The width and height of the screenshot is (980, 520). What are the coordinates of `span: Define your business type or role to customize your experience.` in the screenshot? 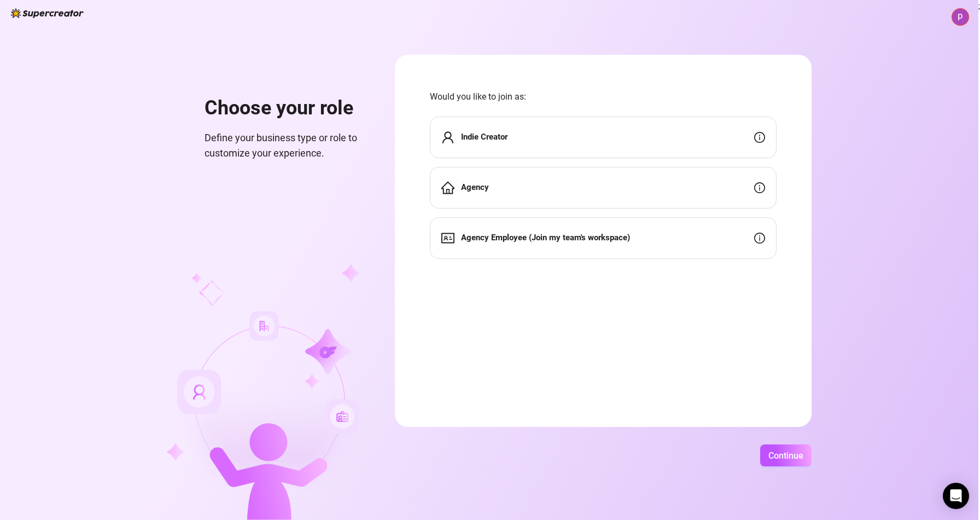 It's located at (287, 146).